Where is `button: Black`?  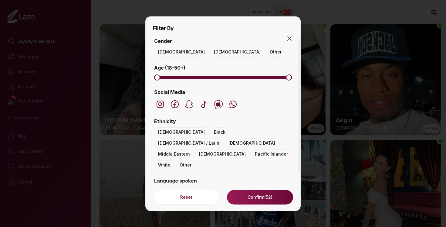 button: Black is located at coordinates (220, 132).